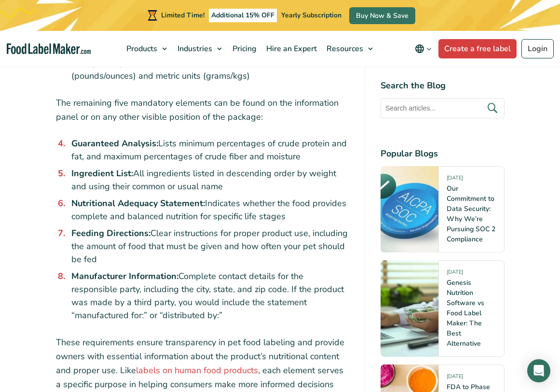 The width and height of the screenshot is (560, 392). Describe the element at coordinates (537, 49) in the screenshot. I see `a: Login` at that location.